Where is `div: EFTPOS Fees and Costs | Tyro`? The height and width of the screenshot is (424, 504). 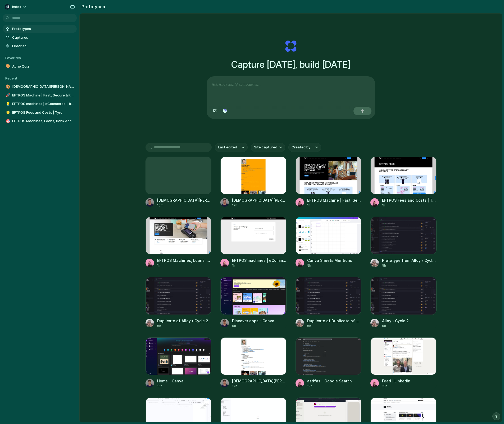
div: EFTPOS Fees and Costs | Tyro is located at coordinates (409, 200).